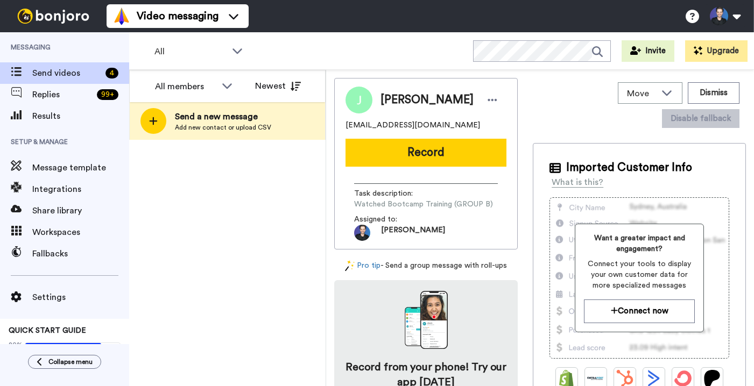  What do you see at coordinates (191, 52) in the screenshot?
I see `span: All` at bounding box center [191, 52].